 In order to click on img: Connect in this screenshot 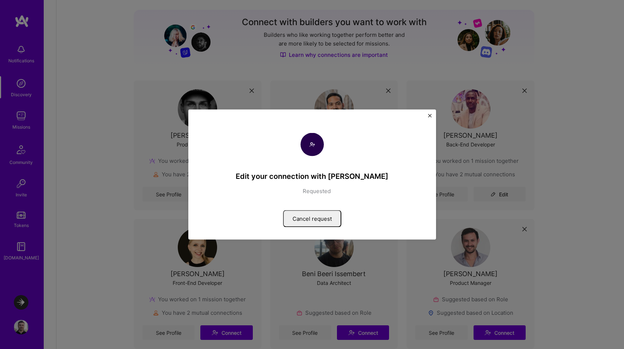, I will do `click(312, 145)`.